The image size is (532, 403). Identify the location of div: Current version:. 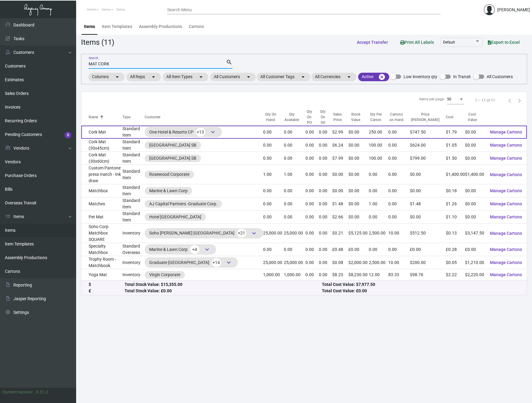
(18, 392).